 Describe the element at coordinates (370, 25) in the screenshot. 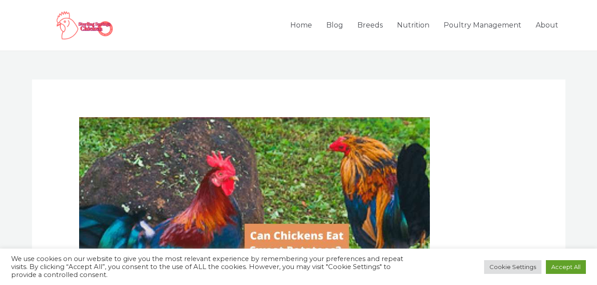

I see `a: Breeds` at that location.